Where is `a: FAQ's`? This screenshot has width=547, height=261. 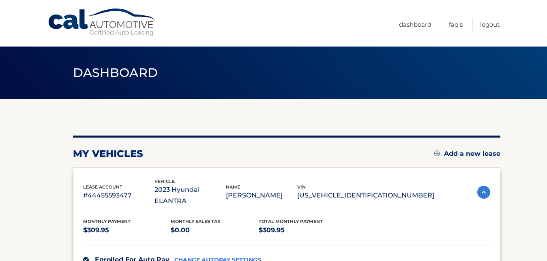 a: FAQ's is located at coordinates (456, 24).